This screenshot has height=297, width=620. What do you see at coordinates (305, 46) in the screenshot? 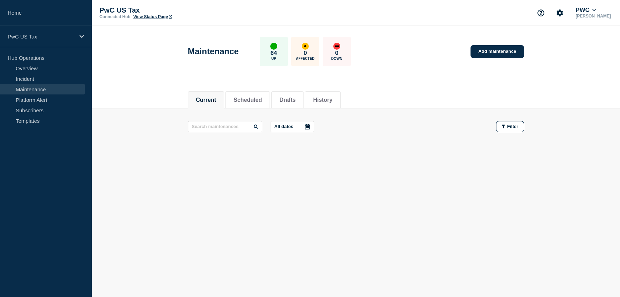
I see `div: affected` at bounding box center [305, 46].